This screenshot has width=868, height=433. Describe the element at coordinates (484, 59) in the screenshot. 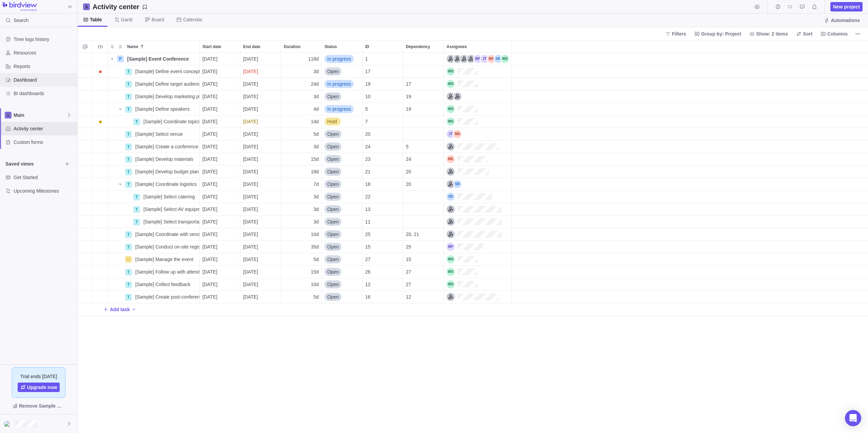

I see `div: Juraj Tesak` at that location.